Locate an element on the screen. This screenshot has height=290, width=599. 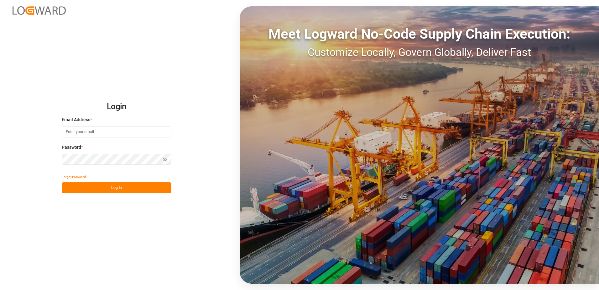
button: Forgot Password? is located at coordinates (75, 177).